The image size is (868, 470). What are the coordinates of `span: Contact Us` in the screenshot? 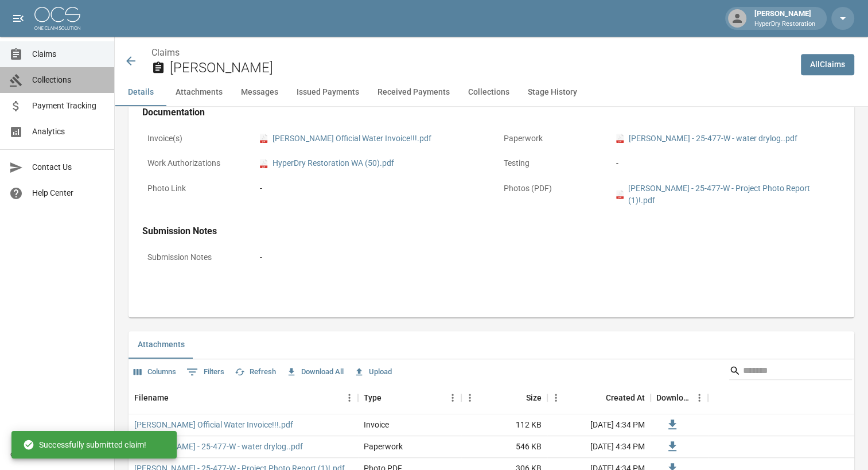 It's located at (69, 167).